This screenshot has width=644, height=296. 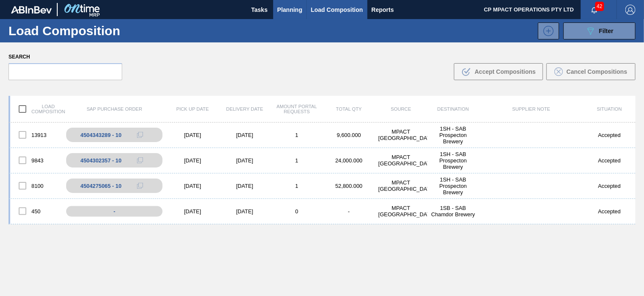 What do you see at coordinates (453, 109) in the screenshot?
I see `div: Destination` at bounding box center [453, 109].